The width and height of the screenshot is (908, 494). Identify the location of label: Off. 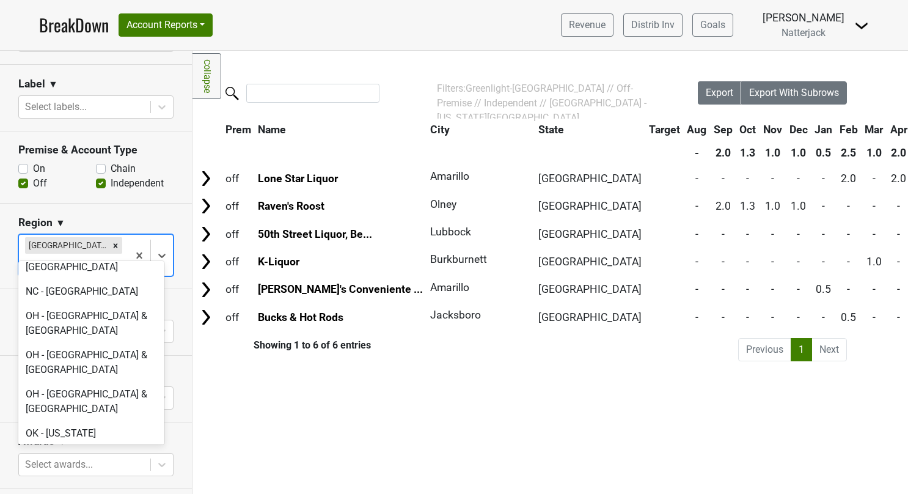
(40, 183).